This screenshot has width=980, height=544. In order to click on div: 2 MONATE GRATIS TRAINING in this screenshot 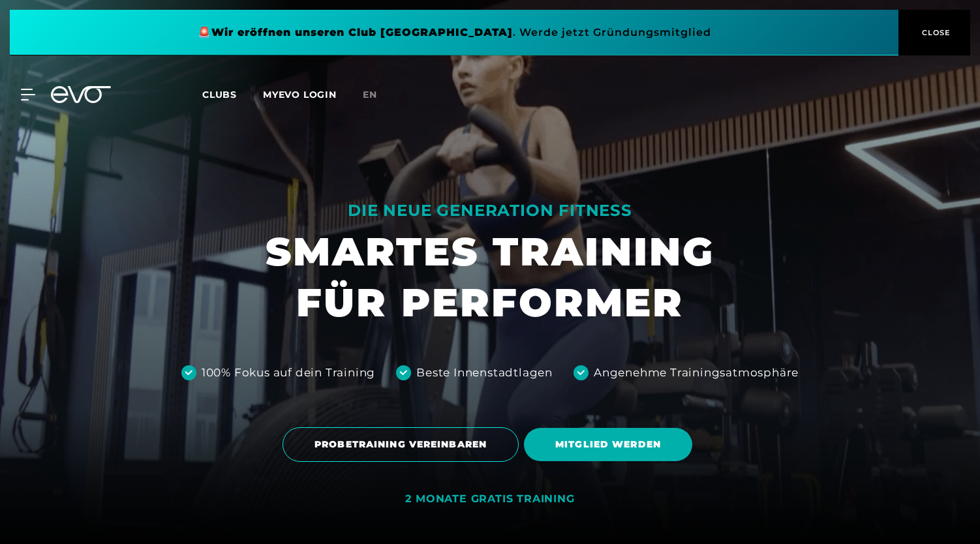, I will do `click(490, 499)`.